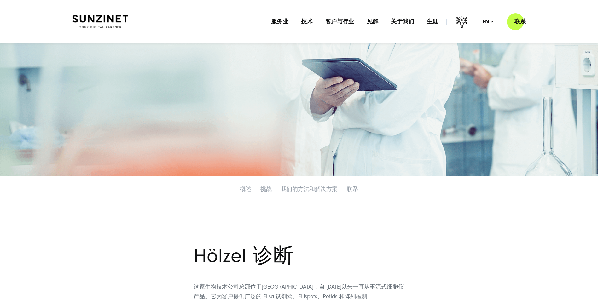 The image size is (598, 303). What do you see at coordinates (372, 22) in the screenshot?
I see `span: 见解` at bounding box center [372, 22].